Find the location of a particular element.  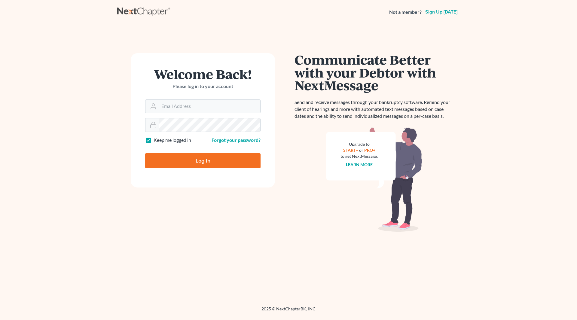

a: Forgot your password? is located at coordinates (236, 140).